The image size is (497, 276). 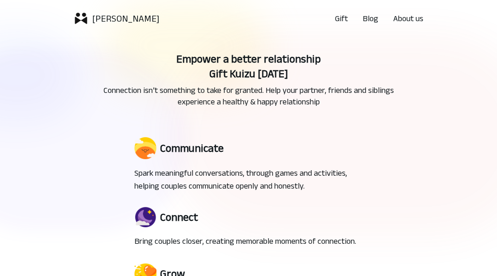 I want to click on h3: Communicate, so click(x=192, y=148).